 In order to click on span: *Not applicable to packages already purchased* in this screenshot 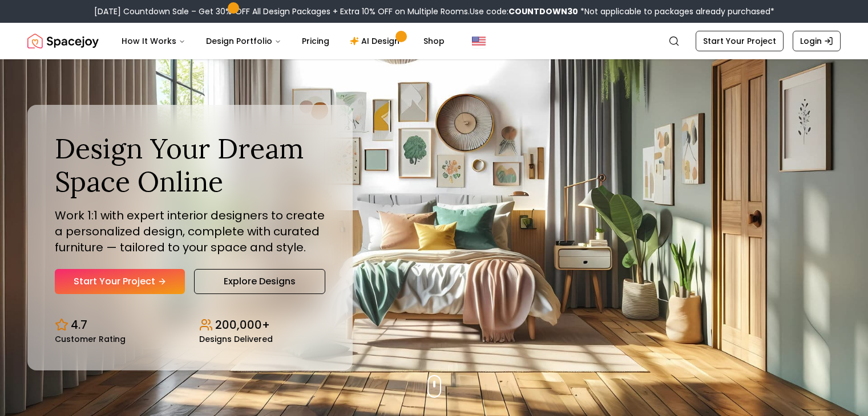, I will do `click(676, 11)`.